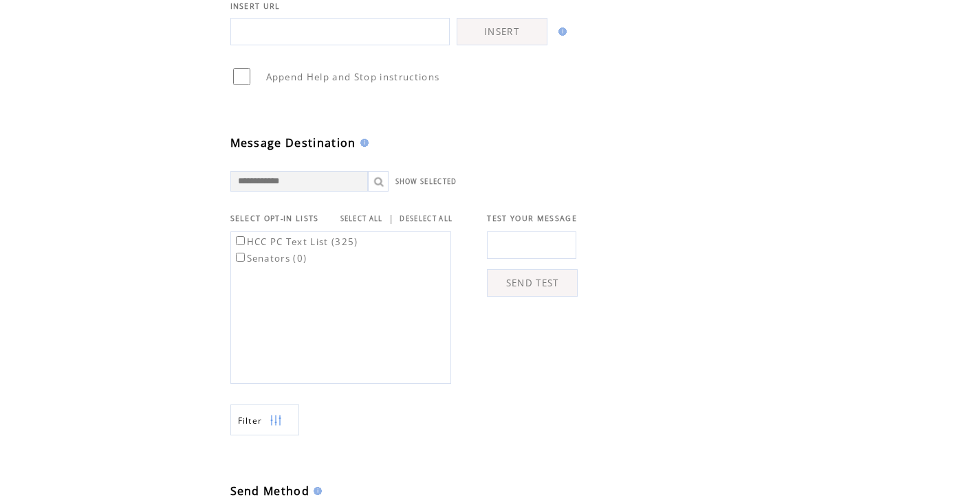 This screenshot has width=980, height=502. I want to click on span: INSERT URL, so click(255, 6).